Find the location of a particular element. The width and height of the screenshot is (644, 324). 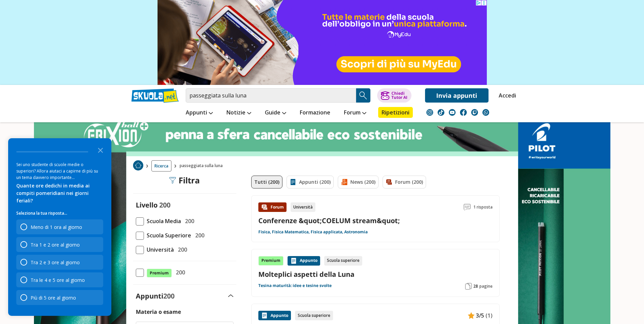

div: Survey is located at coordinates (60, 227).